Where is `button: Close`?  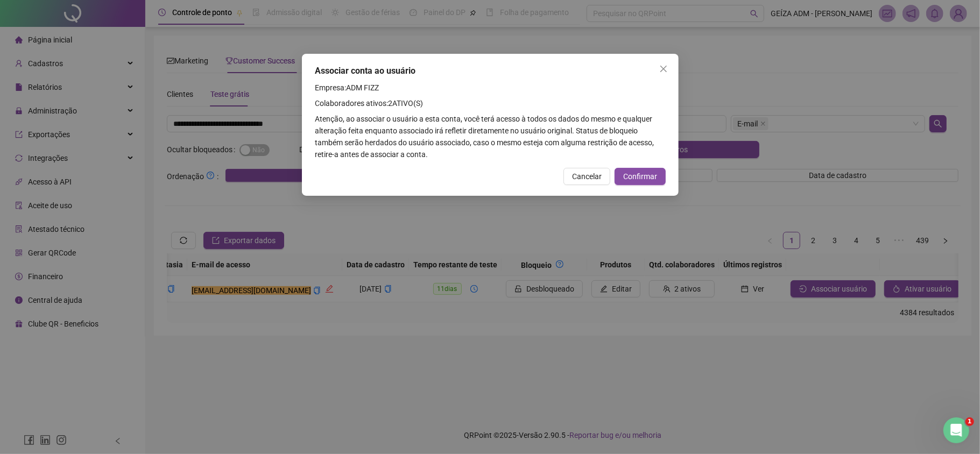 button: Close is located at coordinates (664, 69).